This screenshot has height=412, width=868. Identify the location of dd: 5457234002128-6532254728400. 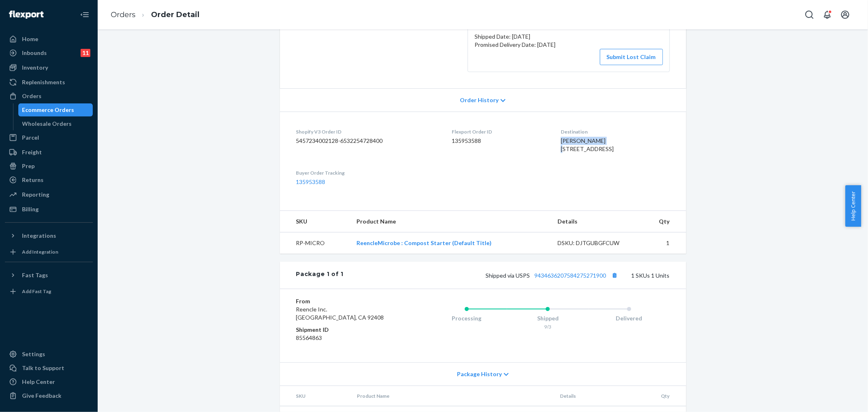
(367, 141).